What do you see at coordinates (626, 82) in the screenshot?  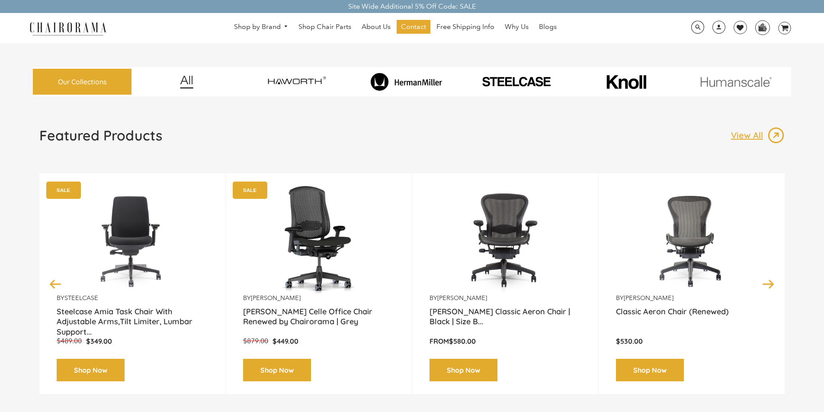 I see `img: image_10_1.png` at bounding box center [626, 82].